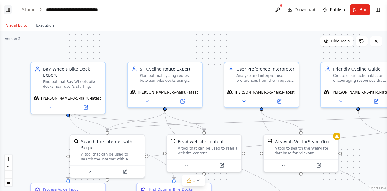 The width and height of the screenshot is (387, 191). Describe the element at coordinates (201, 141) in the screenshot. I see `div: Read website content` at that location.